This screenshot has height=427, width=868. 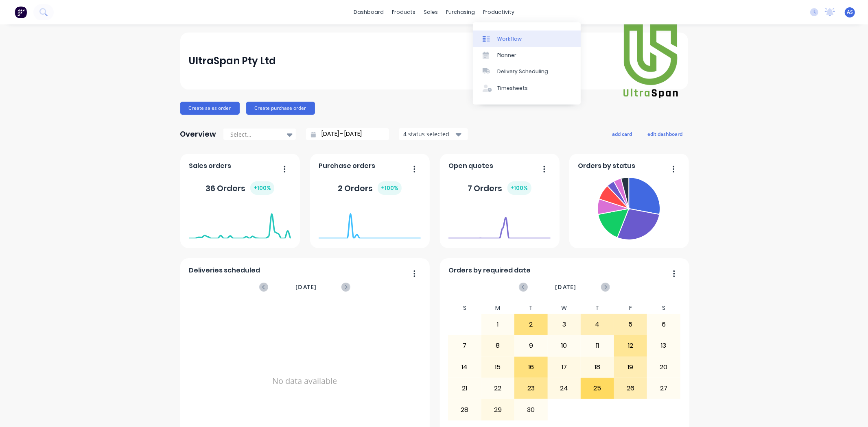 I want to click on div: 30, so click(x=531, y=409).